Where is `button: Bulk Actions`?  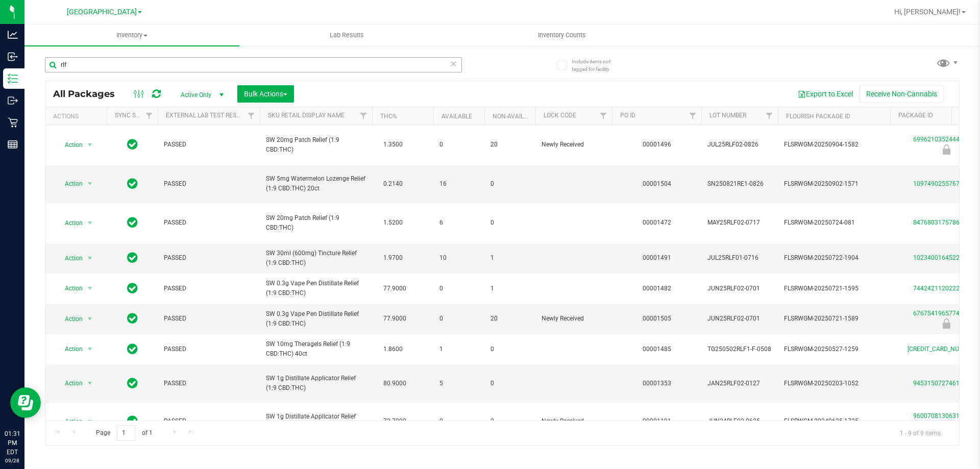 button: Bulk Actions is located at coordinates (265, 94).